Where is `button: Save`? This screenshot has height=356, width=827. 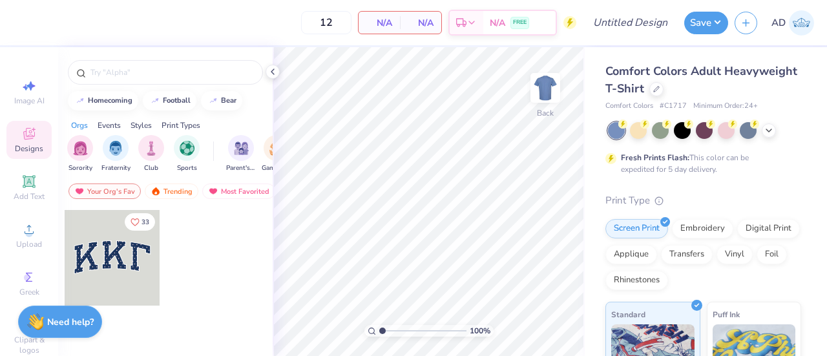 button: Save is located at coordinates (706, 23).